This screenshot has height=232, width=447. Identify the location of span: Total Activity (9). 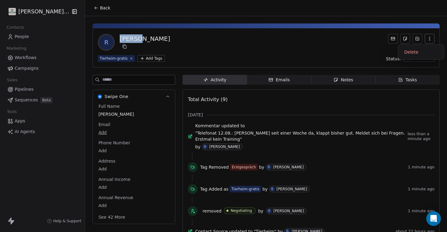
(207, 99).